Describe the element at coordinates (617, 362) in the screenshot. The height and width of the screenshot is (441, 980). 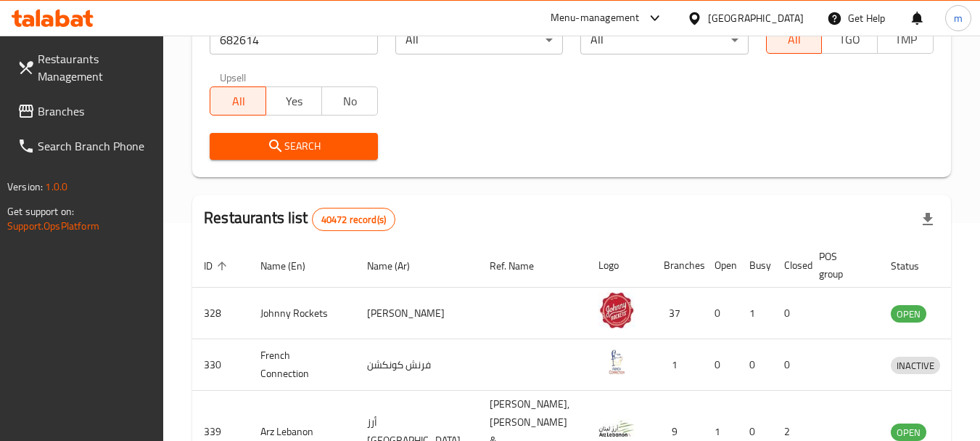
I see `img: French Connection` at that location.